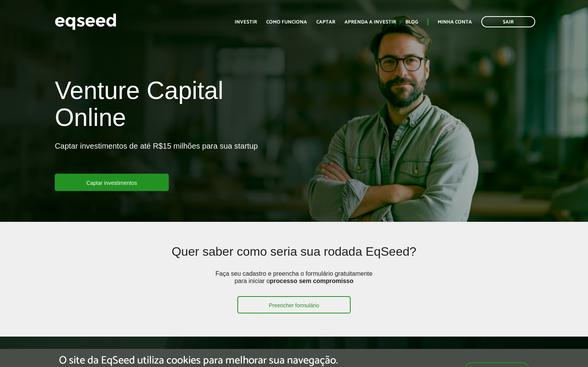 This screenshot has width=588, height=367. Describe the element at coordinates (294, 283) in the screenshot. I see `p: Faça seu cadastro e preencha o formulário gratuitamente para iniciar o` at that location.